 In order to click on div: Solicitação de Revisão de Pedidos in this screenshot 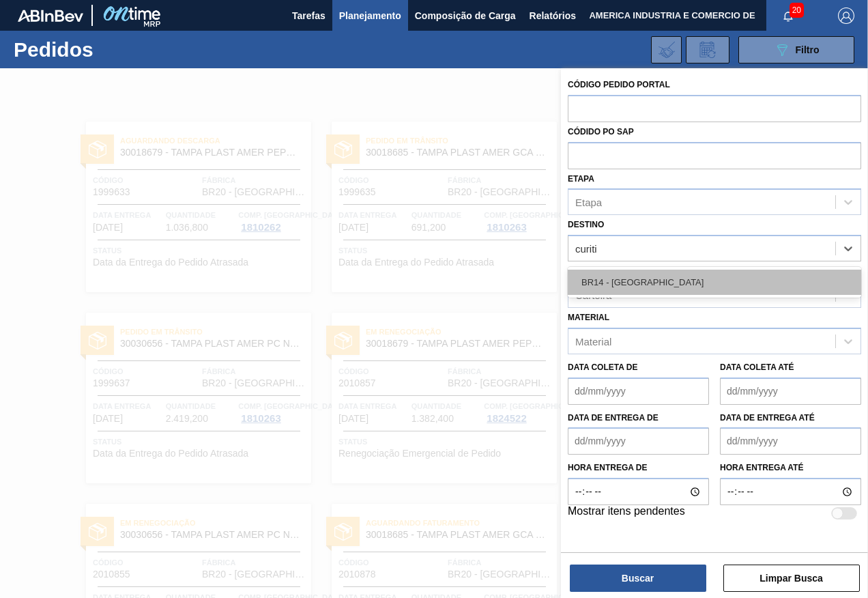, I will do `click(708, 50)`.